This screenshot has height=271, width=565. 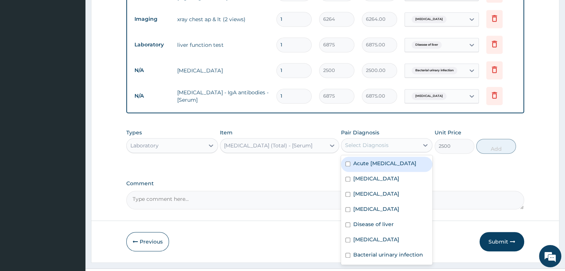 What do you see at coordinates (501, 242) in the screenshot?
I see `button: Submit` at bounding box center [501, 242].